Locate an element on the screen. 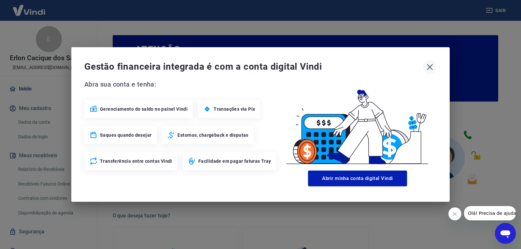 The height and width of the screenshot is (249, 521). span: Facilidade em pagar faturas Tray is located at coordinates (235, 161).